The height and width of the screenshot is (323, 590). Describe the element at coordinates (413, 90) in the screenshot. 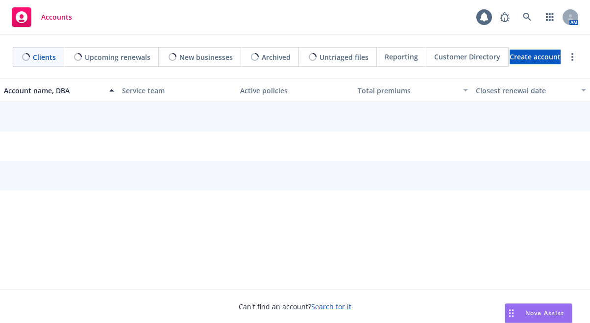

I see `button: Total premiums` at that location.